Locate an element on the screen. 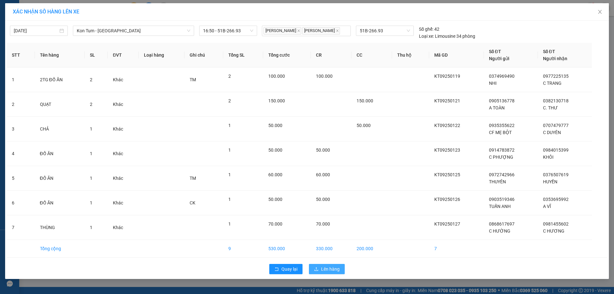 This screenshot has height=294, width=614. span: 51B-266.93 is located at coordinates (385, 31).